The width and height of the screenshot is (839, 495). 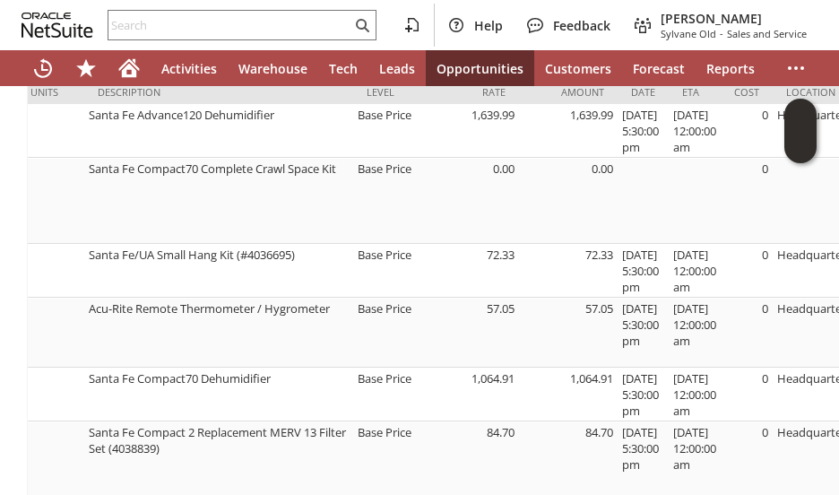 What do you see at coordinates (219, 394) in the screenshot?
I see `td: Santa Fe Compact70 Dehumidifier` at bounding box center [219, 394].